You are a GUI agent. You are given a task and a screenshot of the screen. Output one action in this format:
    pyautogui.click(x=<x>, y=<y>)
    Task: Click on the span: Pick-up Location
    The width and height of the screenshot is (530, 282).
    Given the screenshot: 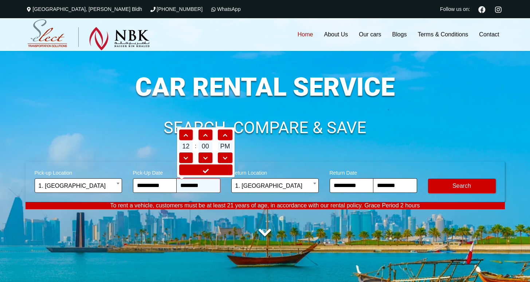 What is the action you would take?
    pyautogui.click(x=78, y=172)
    